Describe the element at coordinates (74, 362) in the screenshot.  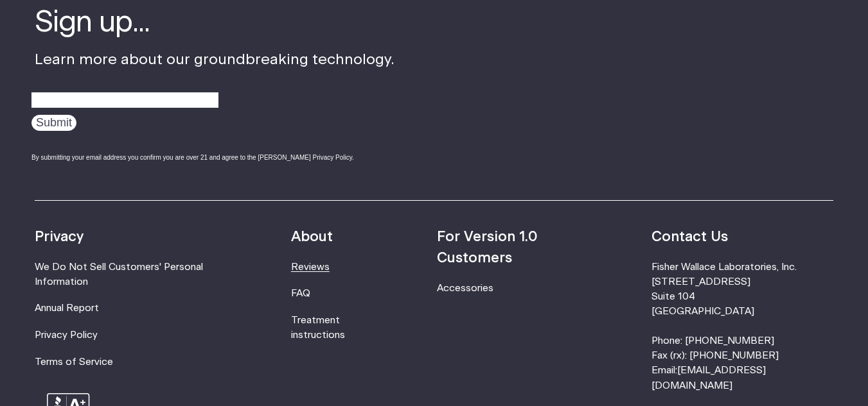
I see `a: Terms of Service` at that location.